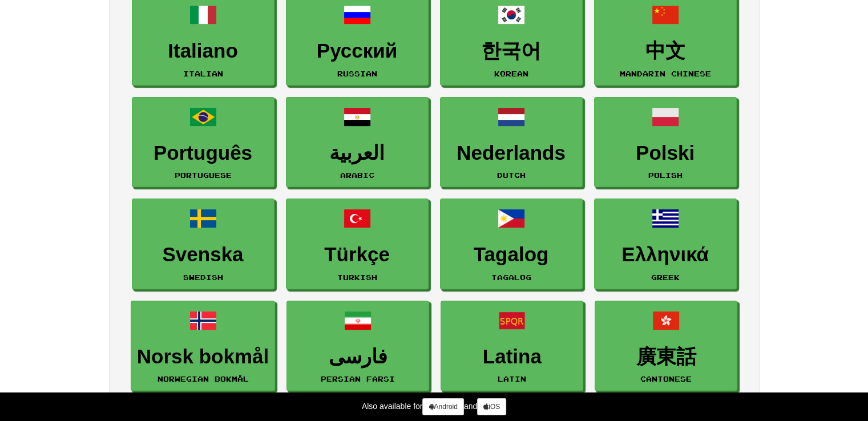  Describe the element at coordinates (357, 175) in the screenshot. I see `small: Arabic` at that location.